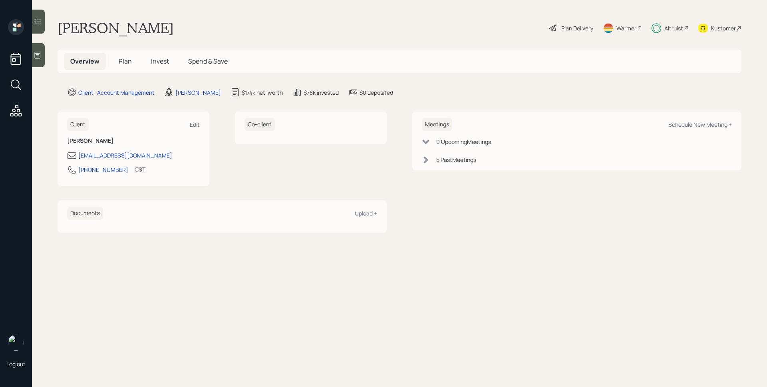 This screenshot has width=767, height=387. What do you see at coordinates (160, 61) in the screenshot?
I see `span: Invest` at bounding box center [160, 61].